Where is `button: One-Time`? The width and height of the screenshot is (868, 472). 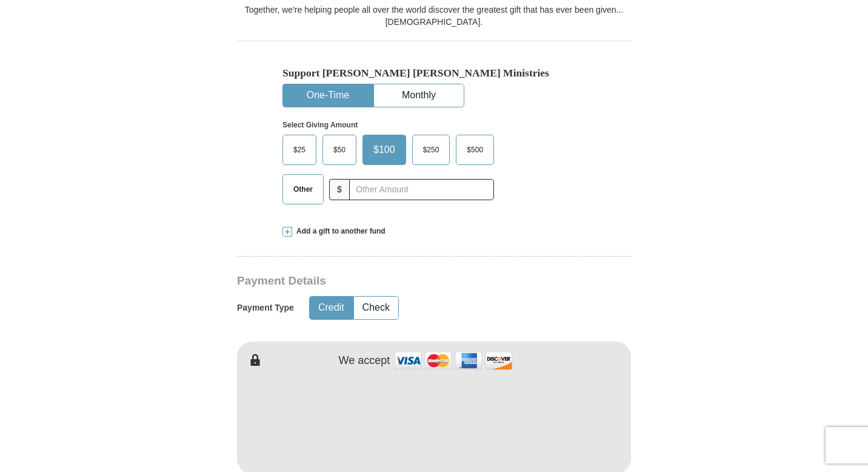
button: One-Time is located at coordinates (328, 95).